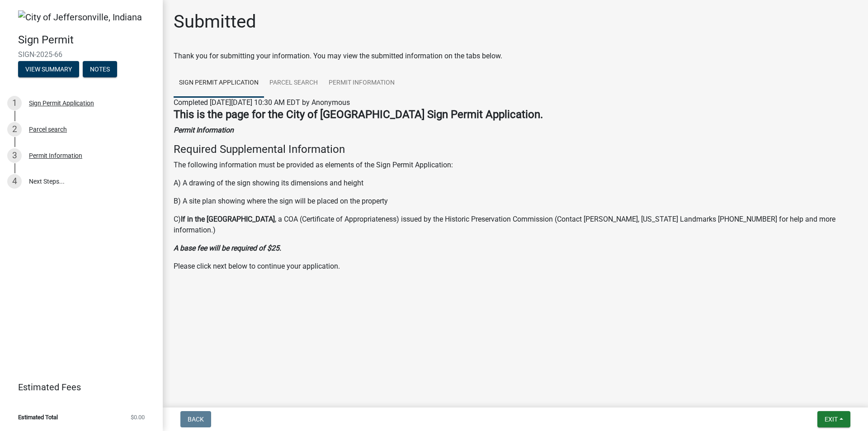  Describe the element at coordinates (62, 103) in the screenshot. I see `div: Sign Permit Application` at that location.